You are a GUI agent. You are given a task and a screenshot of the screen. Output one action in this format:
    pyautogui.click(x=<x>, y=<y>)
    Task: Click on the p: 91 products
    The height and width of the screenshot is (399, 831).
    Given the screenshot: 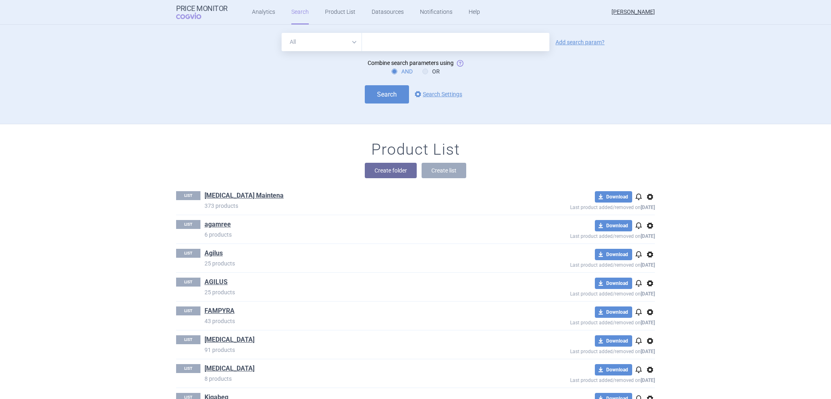 What is the action you would take?
    pyautogui.click(x=358, y=350)
    